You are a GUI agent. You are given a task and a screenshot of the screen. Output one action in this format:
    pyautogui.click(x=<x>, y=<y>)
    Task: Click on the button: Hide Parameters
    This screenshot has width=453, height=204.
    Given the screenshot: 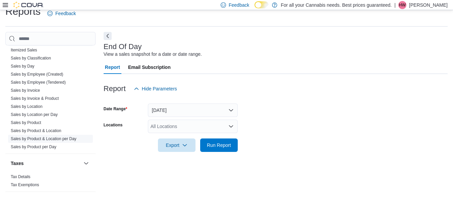 What is the action you would take?
    pyautogui.click(x=155, y=89)
    